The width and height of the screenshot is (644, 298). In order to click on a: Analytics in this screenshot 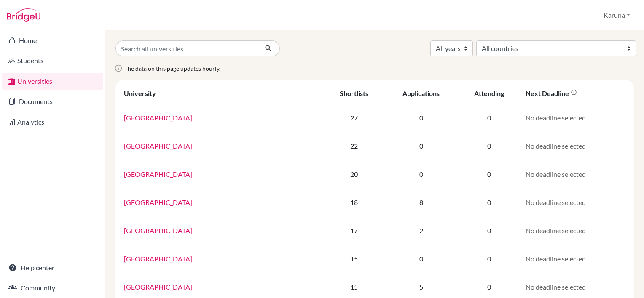, I will do `click(52, 122)`.